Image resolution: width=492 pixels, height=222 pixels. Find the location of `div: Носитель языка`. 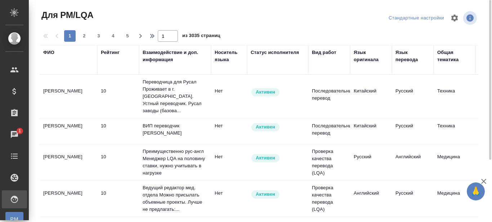

div: Носитель языка is located at coordinates (229, 56).